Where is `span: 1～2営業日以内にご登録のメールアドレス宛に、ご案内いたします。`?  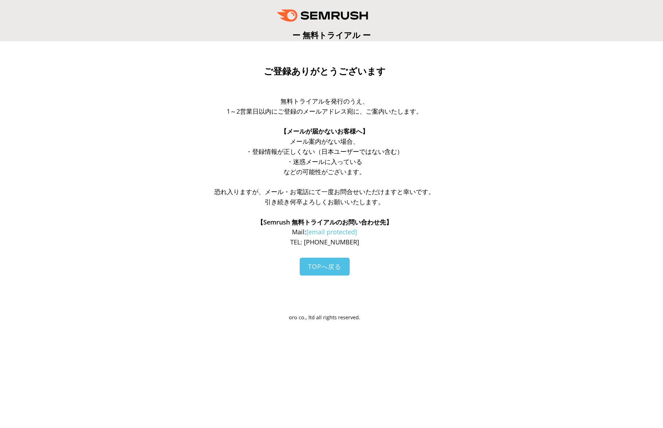
span: 1～2営業日以内にご登録のメールアドレス宛に、ご案内いたします。 is located at coordinates (324, 111).